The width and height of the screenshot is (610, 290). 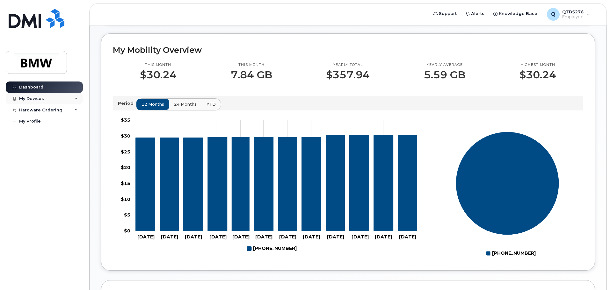 What do you see at coordinates (572, 12) in the screenshot?
I see `span: QTB5276` at bounding box center [572, 12].